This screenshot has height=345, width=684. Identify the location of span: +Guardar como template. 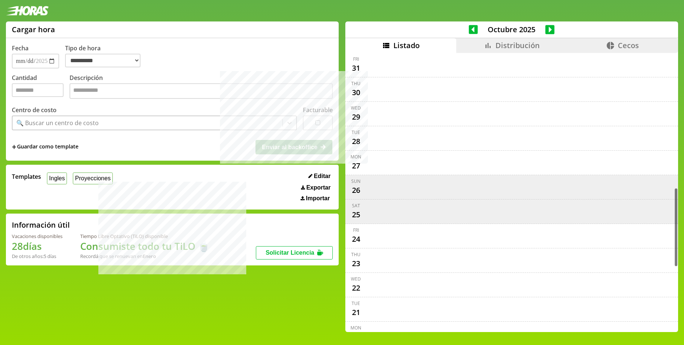
(45, 147).